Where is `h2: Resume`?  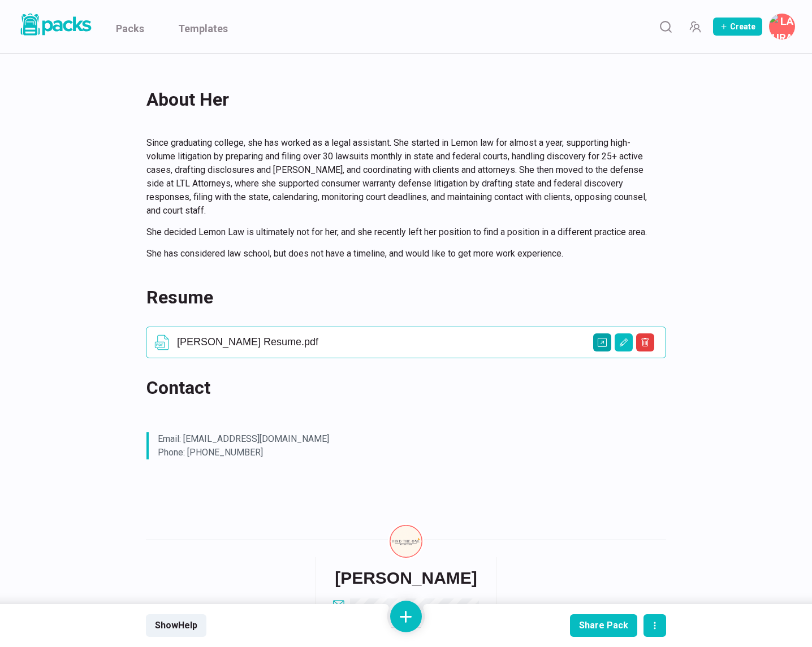 h2: Resume is located at coordinates (400, 297).